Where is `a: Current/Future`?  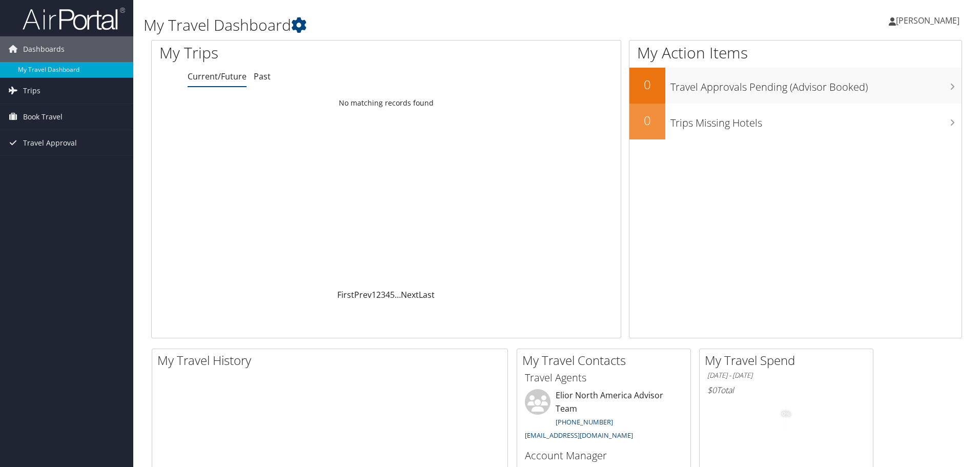 a: Current/Future is located at coordinates (216, 77).